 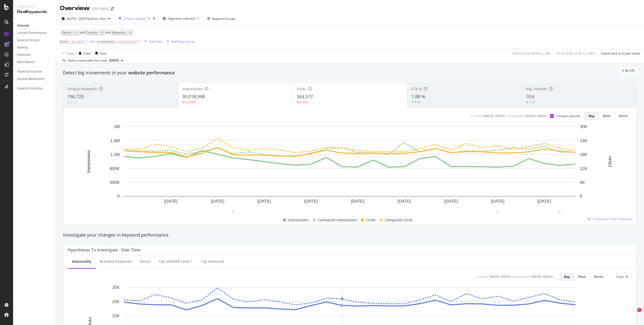 I want to click on text: Clicks, so click(x=610, y=161).